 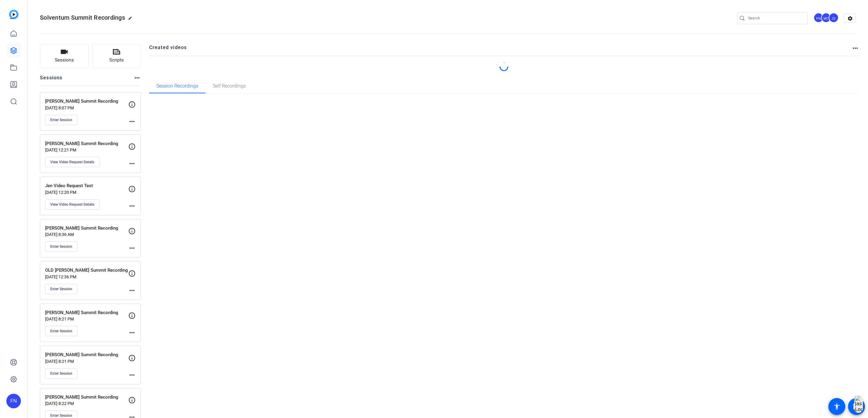 What do you see at coordinates (833, 18) in the screenshot?
I see `ngx-avatar: Jen Stack` at bounding box center [833, 18].